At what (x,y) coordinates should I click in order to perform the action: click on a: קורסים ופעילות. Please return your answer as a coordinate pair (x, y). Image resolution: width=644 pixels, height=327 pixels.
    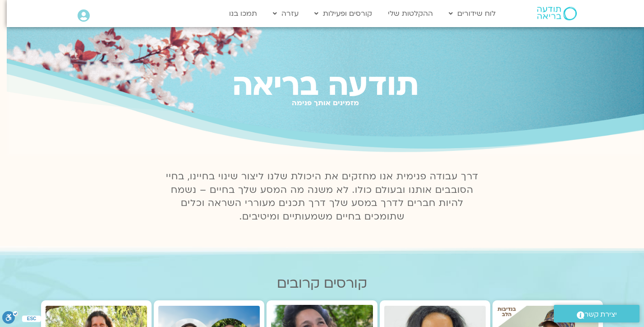
    Looking at the image, I should click on (343, 14).